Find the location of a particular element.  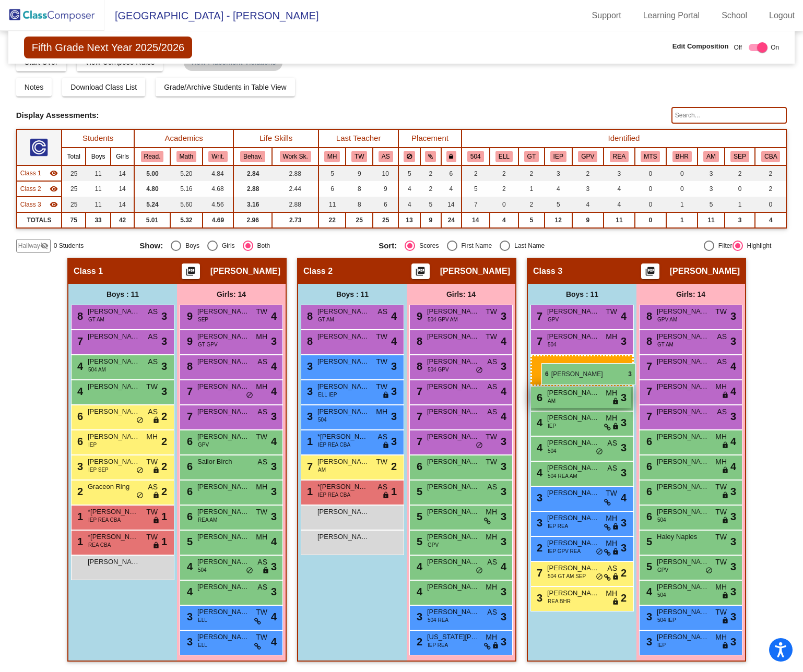

td: 10 is located at coordinates (385, 173).